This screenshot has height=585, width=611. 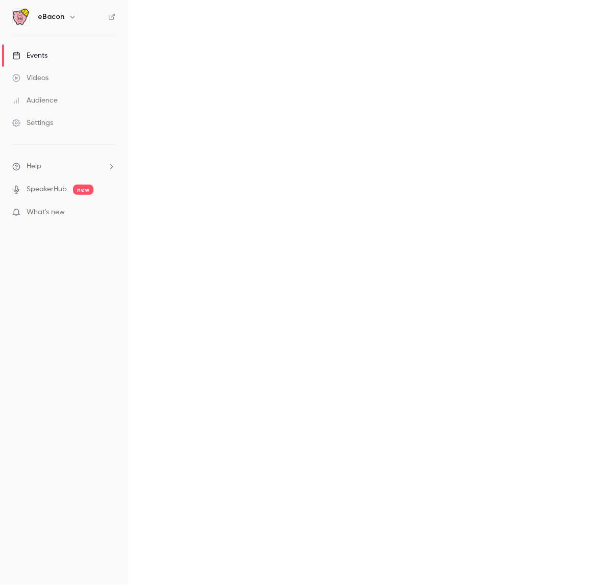 What do you see at coordinates (46, 189) in the screenshot?
I see `a: SpeakerHub` at bounding box center [46, 189].